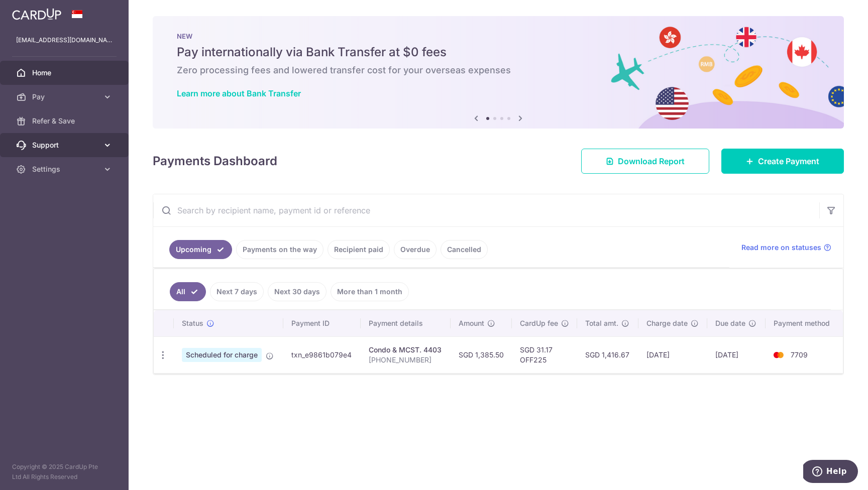 The height and width of the screenshot is (490, 868). I want to click on a: Read more on statuses, so click(786, 247).